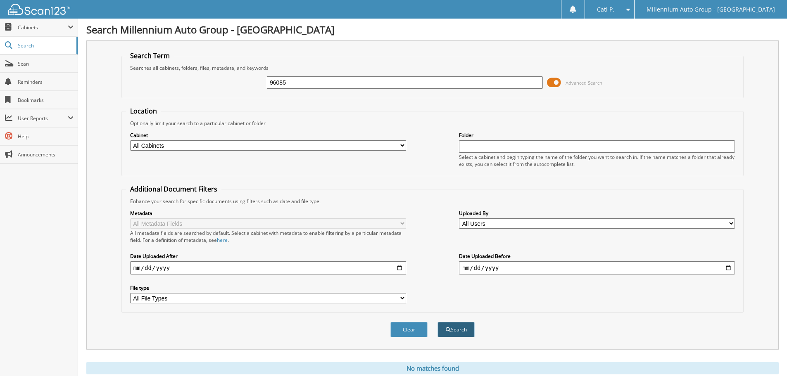 This screenshot has height=376, width=787. I want to click on span: Advanced Search, so click(584, 83).